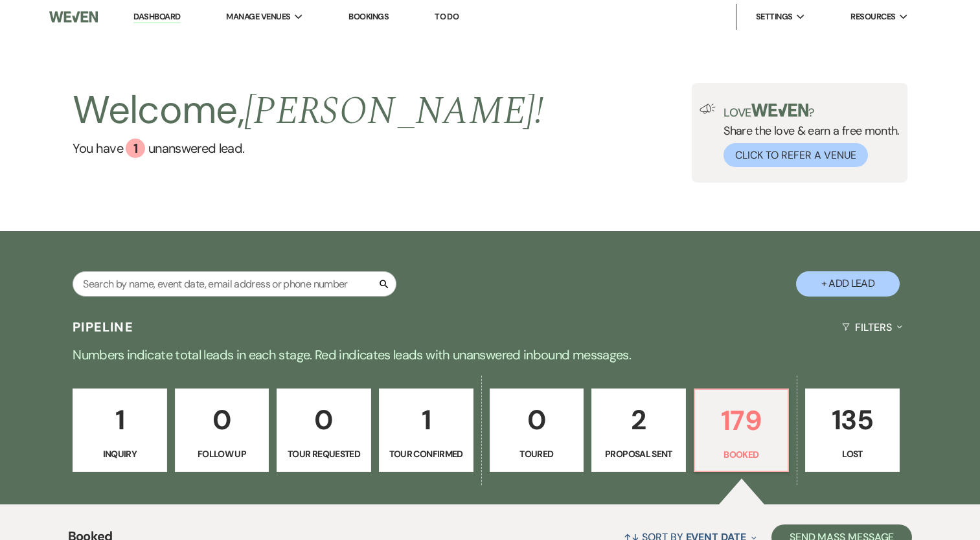 The height and width of the screenshot is (540, 980). What do you see at coordinates (807, 135) in the screenshot?
I see `div: Share the love & earn a free month.` at bounding box center [807, 135].